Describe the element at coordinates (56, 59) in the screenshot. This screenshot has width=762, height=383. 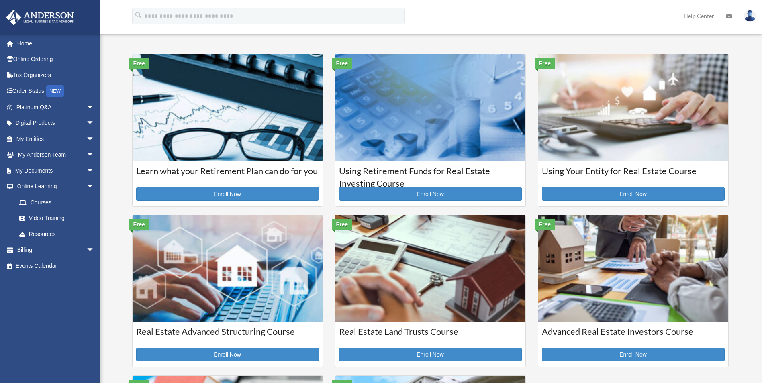
I see `a: Online Ordering` at that location.